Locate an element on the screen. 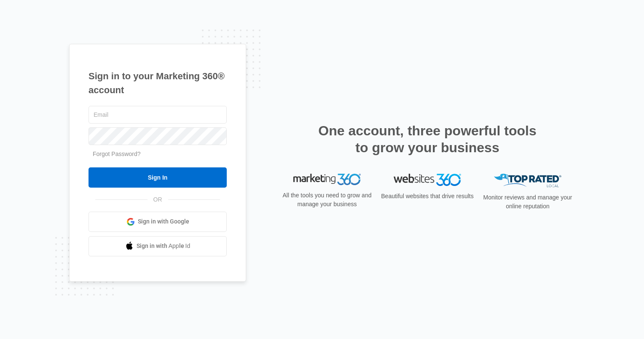  a: Sign in with Google is located at coordinates (158, 222).